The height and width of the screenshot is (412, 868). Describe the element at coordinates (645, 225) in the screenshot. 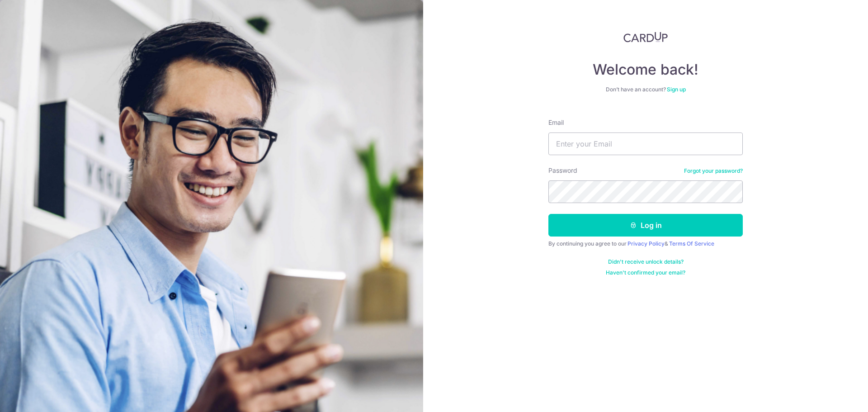

I see `button: Log in` at that location.